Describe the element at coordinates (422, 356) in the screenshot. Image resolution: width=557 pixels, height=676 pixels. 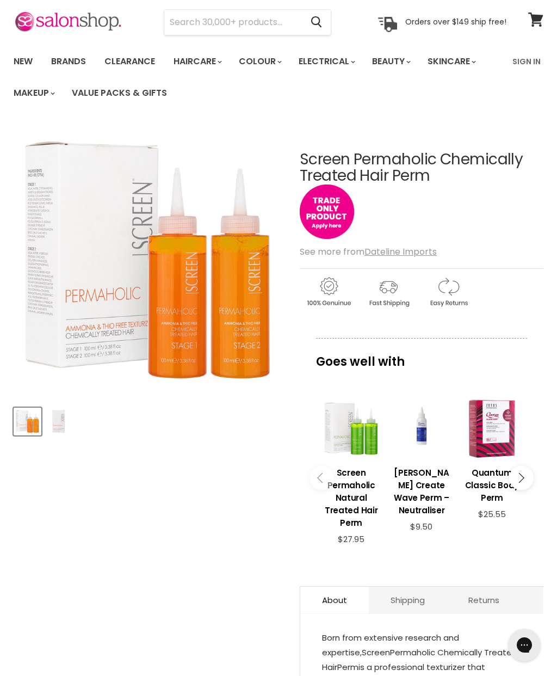
I see `p: Goes well with` at that location.